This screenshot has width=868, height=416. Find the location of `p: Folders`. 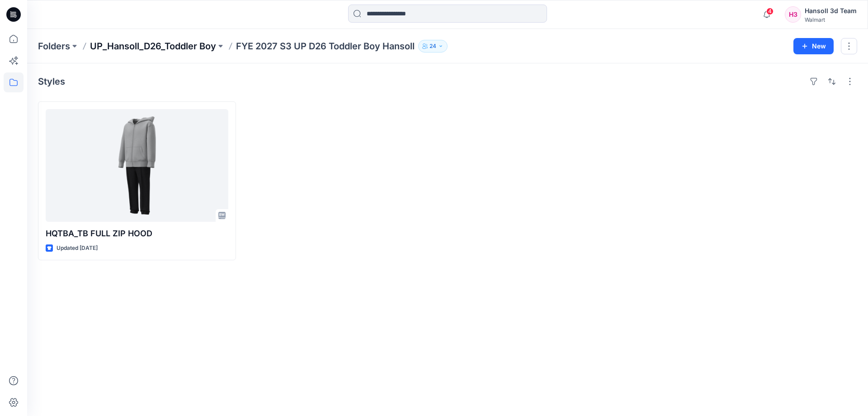

p: Folders is located at coordinates (54, 46).